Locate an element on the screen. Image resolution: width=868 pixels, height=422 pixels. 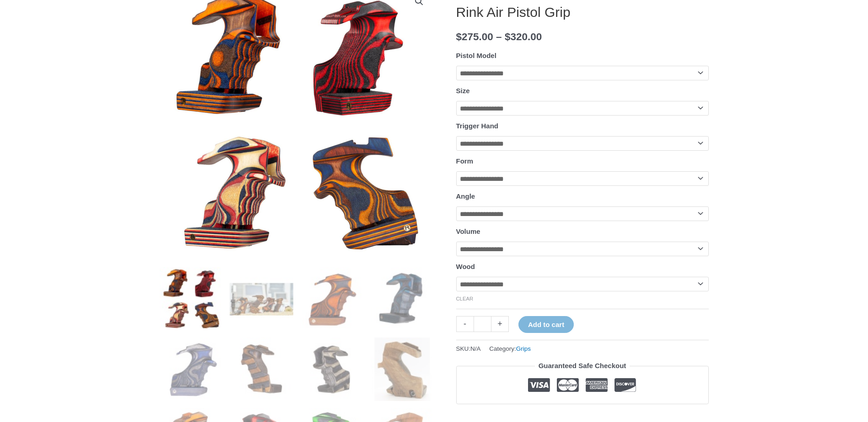
span: SKU: is located at coordinates (469, 348).